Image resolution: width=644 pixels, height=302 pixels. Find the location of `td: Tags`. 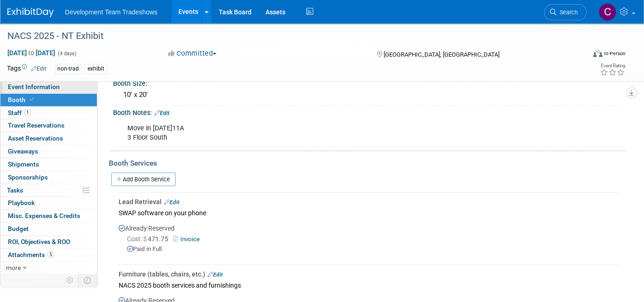

td: Tags is located at coordinates (26, 69).